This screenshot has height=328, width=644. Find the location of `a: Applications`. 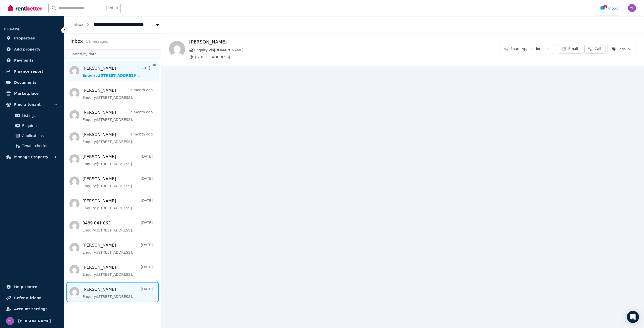

a: Applications is located at coordinates (32, 136).